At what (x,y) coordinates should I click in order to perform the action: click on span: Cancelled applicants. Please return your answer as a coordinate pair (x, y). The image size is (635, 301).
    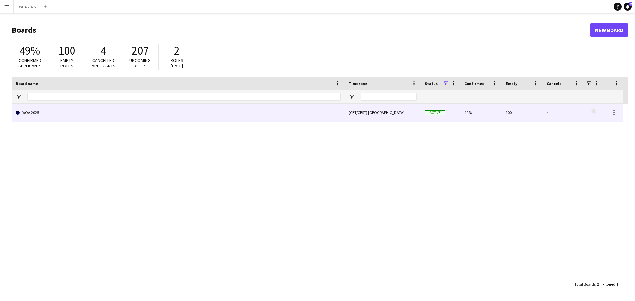
    Looking at the image, I should click on (103, 63).